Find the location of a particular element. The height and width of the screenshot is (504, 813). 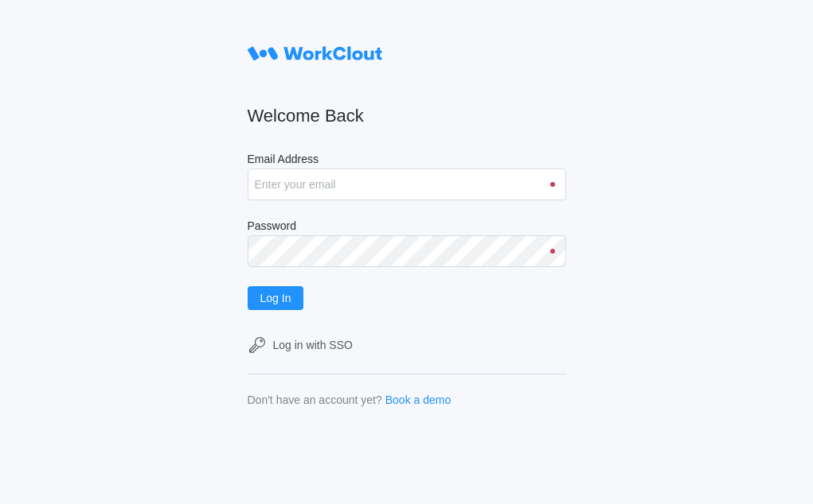

div: Log in with SSO is located at coordinates (313, 345).